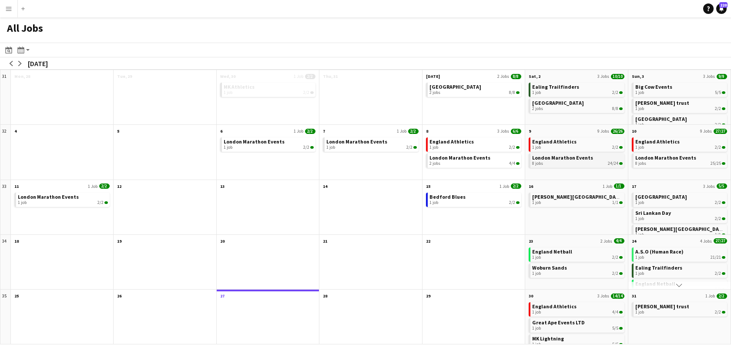 The image size is (731, 347). What do you see at coordinates (125, 76) in the screenshot?
I see `span: Tue, 29` at bounding box center [125, 76].